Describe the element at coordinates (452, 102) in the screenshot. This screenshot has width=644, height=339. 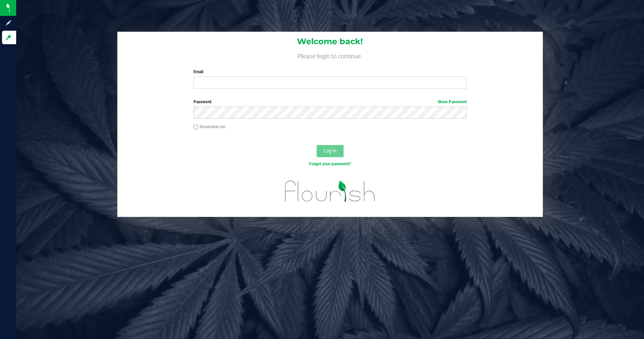
I see `a: Show Password` at that location.